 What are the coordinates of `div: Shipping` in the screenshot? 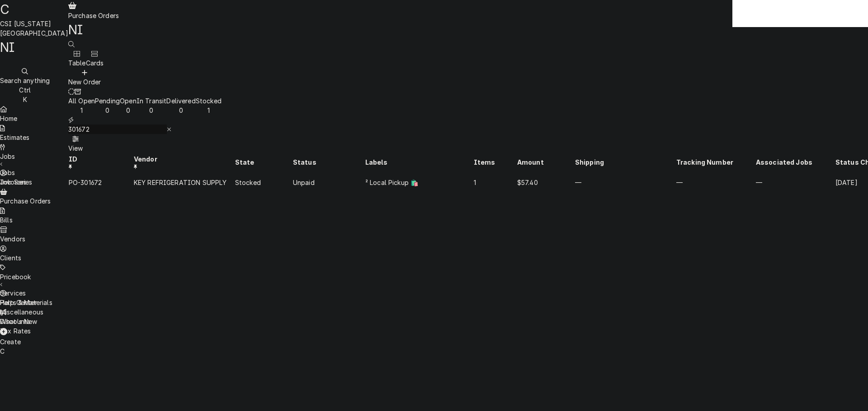 It's located at (625, 162).